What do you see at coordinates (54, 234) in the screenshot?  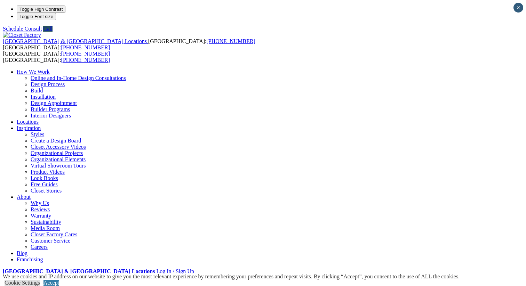 I see `a: Closet Factory Cares` at bounding box center [54, 234].